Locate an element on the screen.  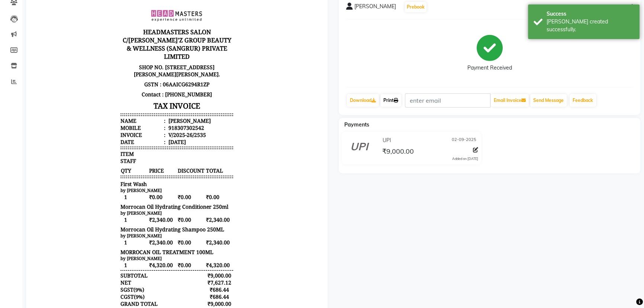
span: QTY is located at coordinates (101, 169).